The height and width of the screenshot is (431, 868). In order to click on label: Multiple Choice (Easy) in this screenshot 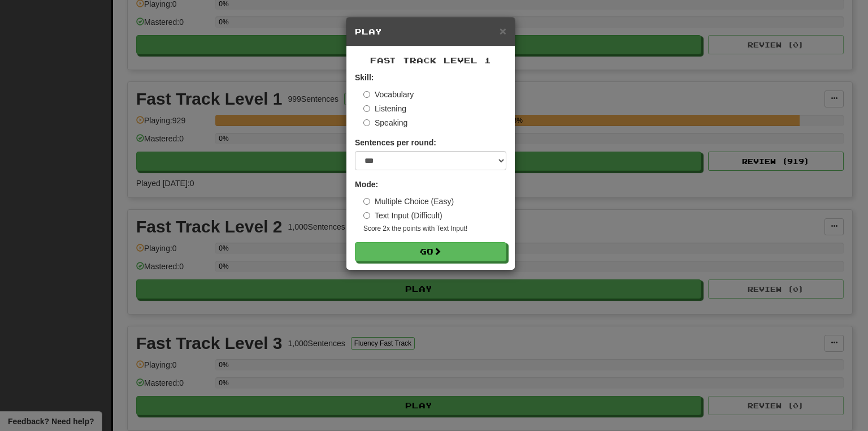, I will do `click(409, 201)`.